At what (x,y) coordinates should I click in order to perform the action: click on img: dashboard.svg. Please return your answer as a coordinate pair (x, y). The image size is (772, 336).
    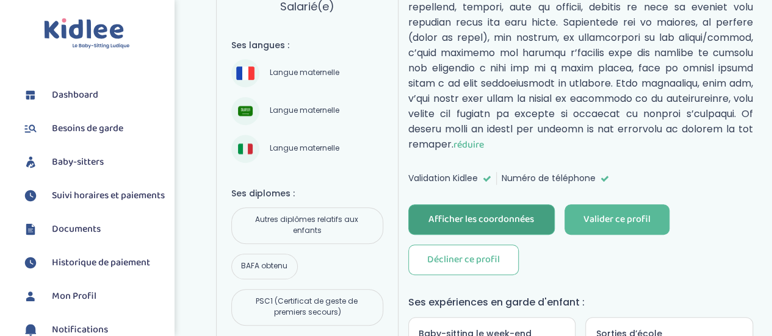
    Looking at the image, I should click on (31, 95).